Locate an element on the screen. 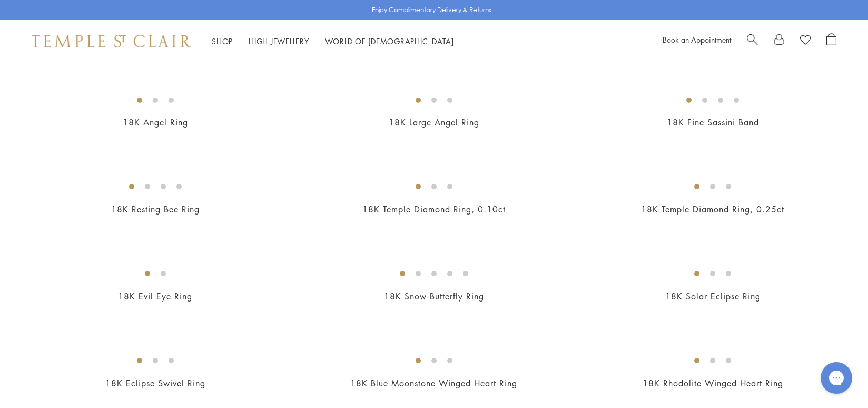 This screenshot has width=868, height=408. a: 18K Temple Diamond Ring, 0.10ct is located at coordinates (434, 209).